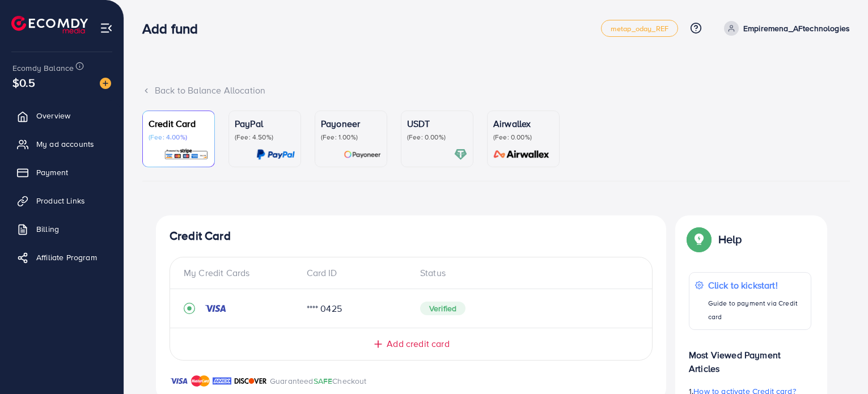 The image size is (868, 394). Describe the element at coordinates (62, 144) in the screenshot. I see `a: My ad accounts` at that location.